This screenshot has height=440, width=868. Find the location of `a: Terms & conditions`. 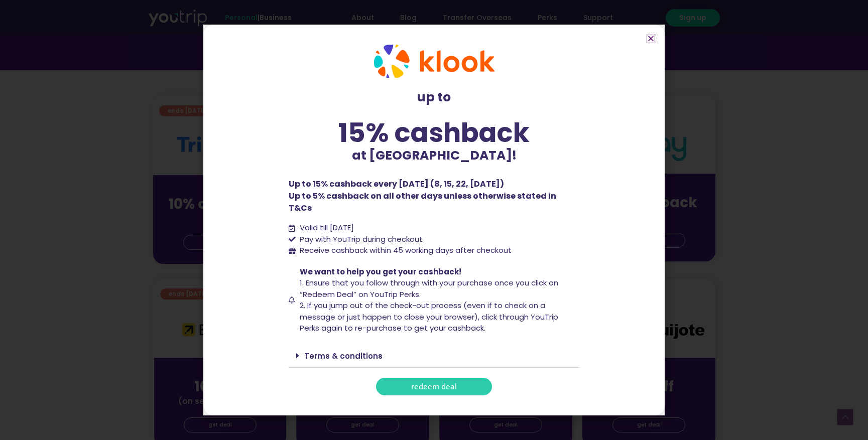

a: Terms & conditions is located at coordinates (343, 356).